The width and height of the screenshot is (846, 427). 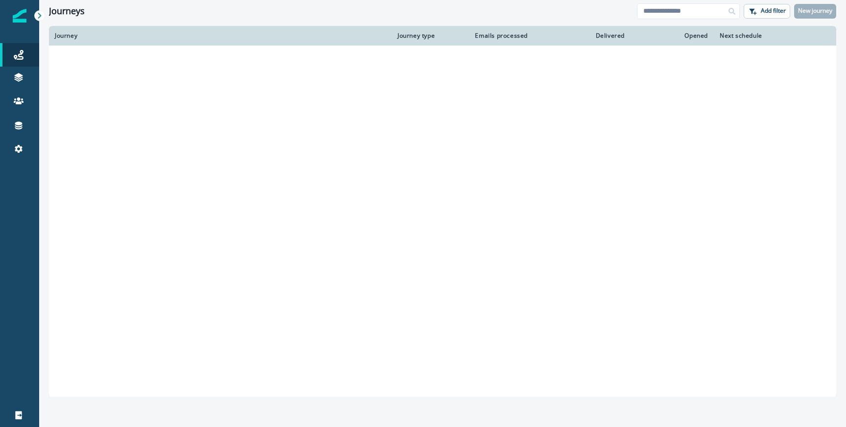 I want to click on div: Journey, so click(x=220, y=36).